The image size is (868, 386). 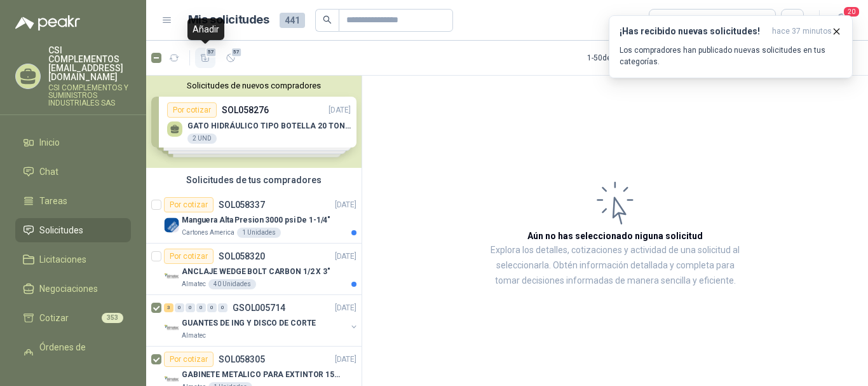 I want to click on span: Órdenes de Compra, so click(x=79, y=354).